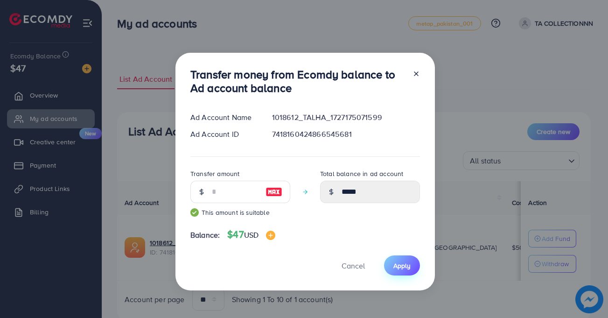  What do you see at coordinates (205, 235) in the screenshot?
I see `span: Balance:` at bounding box center [205, 235].